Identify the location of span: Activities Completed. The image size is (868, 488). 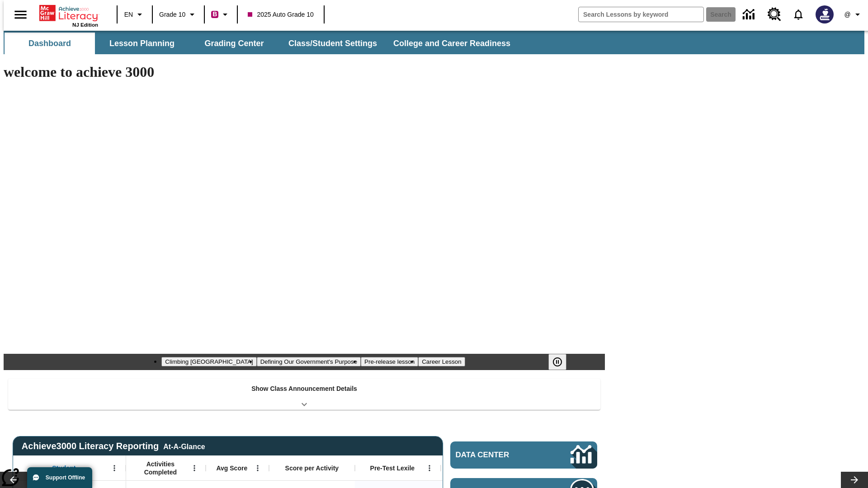
(160, 468).